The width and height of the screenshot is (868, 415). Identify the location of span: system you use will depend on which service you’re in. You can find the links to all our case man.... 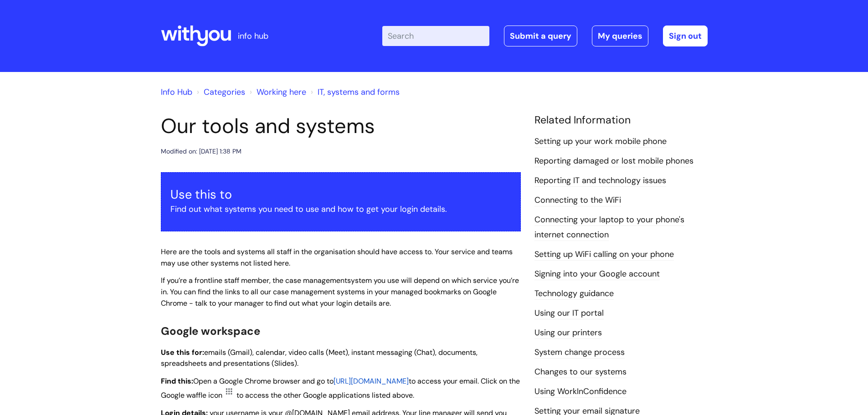
(340, 291).